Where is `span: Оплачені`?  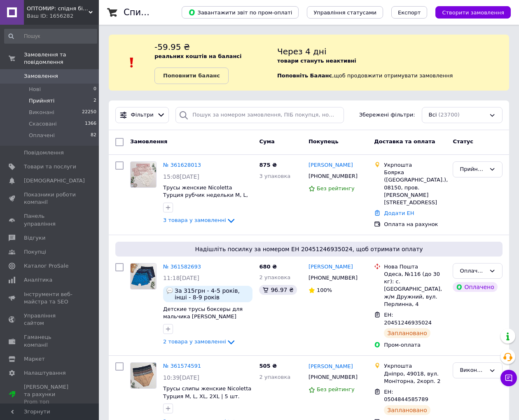
span: Оплачені is located at coordinates (42, 135).